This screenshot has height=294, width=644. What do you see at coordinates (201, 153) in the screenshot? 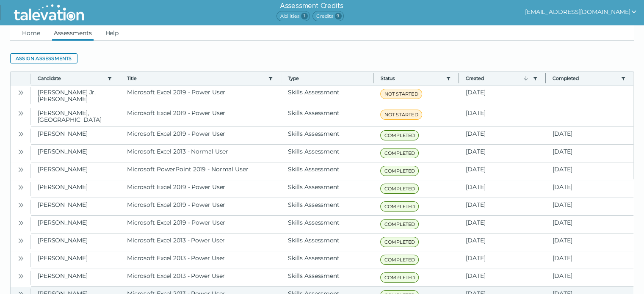
I see `clr-dg-cell: Microsoft Excel 2013 - Normal User` at bounding box center [201, 153].